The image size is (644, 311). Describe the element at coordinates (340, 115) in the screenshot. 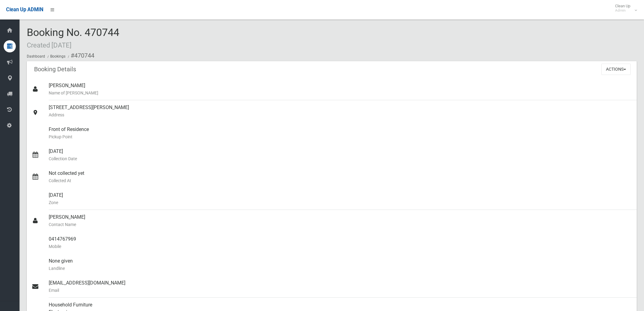

I see `small: Address` at that location.